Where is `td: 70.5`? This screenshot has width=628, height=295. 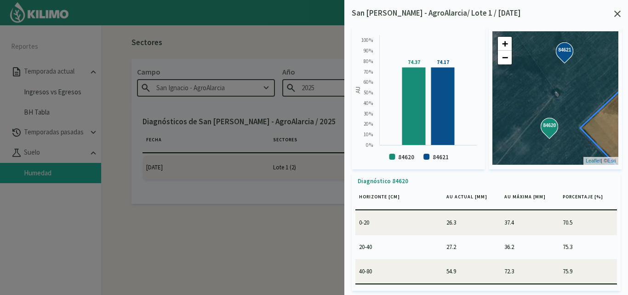 td: 70.5 is located at coordinates (588, 223).